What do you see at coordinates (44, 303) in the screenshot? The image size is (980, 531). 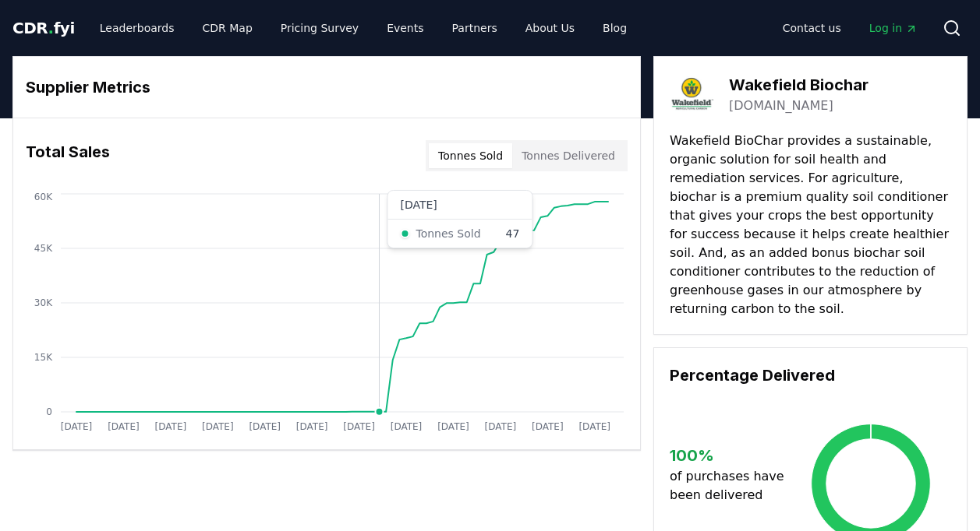 I see `tspan: 30K` at bounding box center [44, 303].